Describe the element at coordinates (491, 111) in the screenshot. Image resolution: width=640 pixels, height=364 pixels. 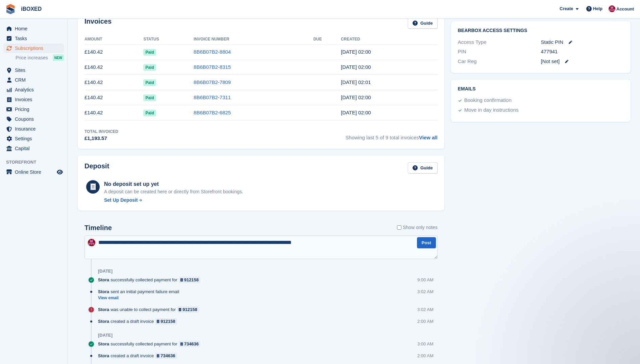
I see `div: Move in day instructions` at that location.